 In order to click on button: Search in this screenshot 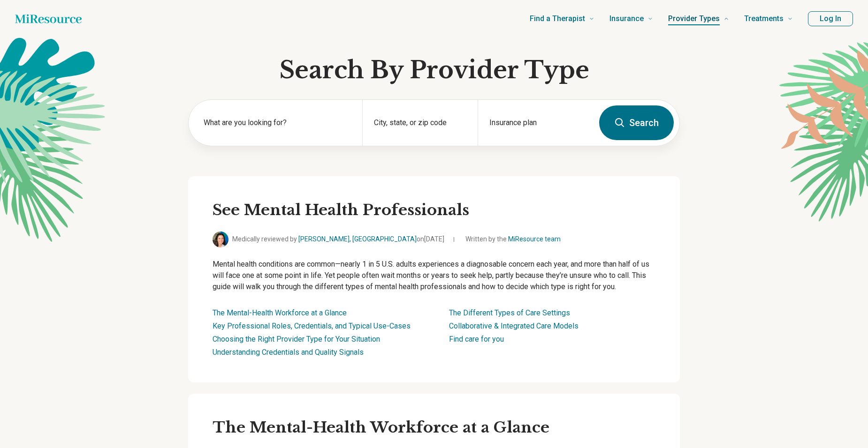, I will do `click(636, 123)`.